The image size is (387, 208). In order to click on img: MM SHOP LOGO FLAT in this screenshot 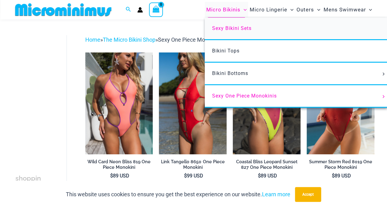, I will do `click(63, 10)`.